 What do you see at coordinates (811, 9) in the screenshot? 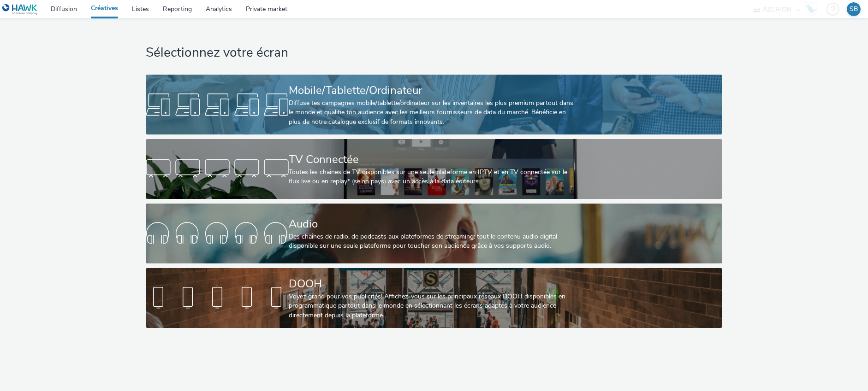
I see `img: Hawk Academy` at bounding box center [811, 9].